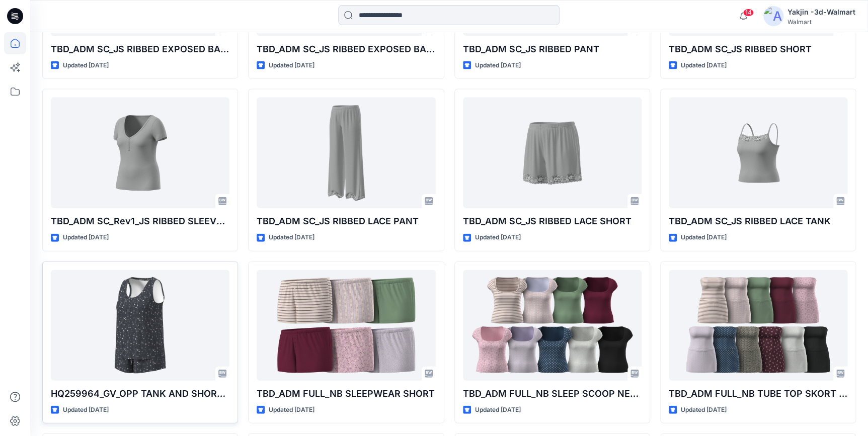  I want to click on p: TBD_ADM FULL_NB SLEEPWEAR SHORT, so click(346, 394).